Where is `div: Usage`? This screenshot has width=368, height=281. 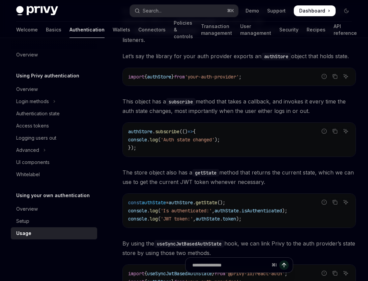 div: Usage is located at coordinates (24, 233).